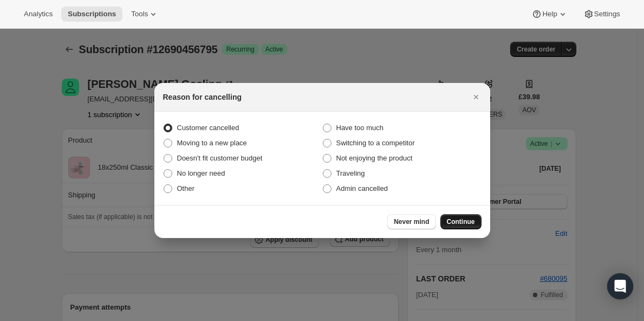  I want to click on span: Help, so click(549, 14).